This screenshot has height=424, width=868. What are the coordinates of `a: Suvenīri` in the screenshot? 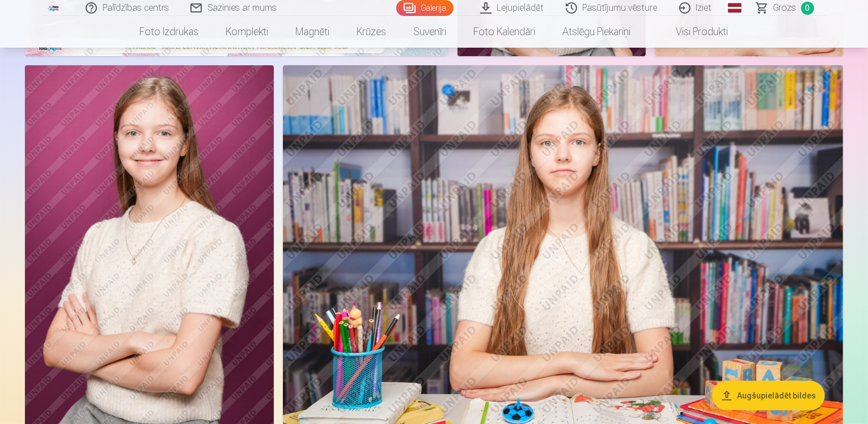 It's located at (430, 32).